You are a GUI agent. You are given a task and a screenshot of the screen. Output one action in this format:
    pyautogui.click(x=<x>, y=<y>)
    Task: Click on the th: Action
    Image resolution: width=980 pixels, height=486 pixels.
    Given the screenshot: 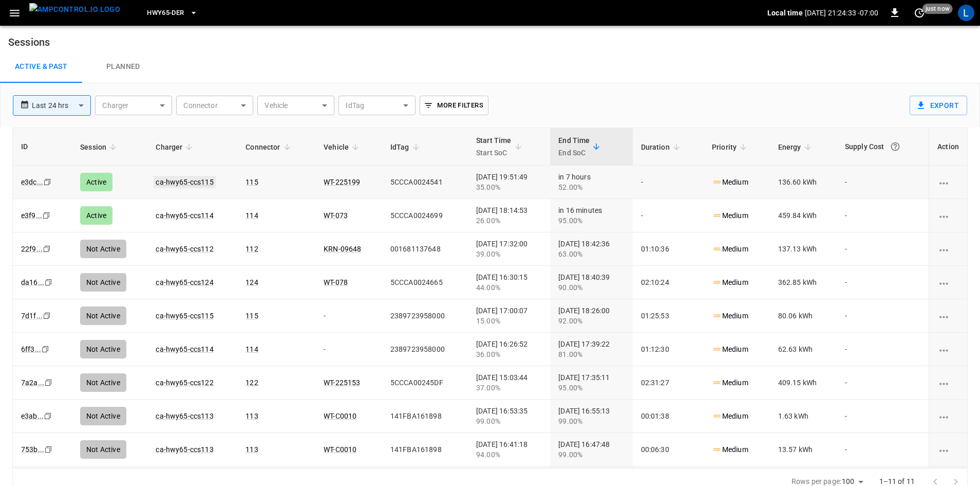 What is the action you would take?
    pyautogui.click(x=948, y=146)
    